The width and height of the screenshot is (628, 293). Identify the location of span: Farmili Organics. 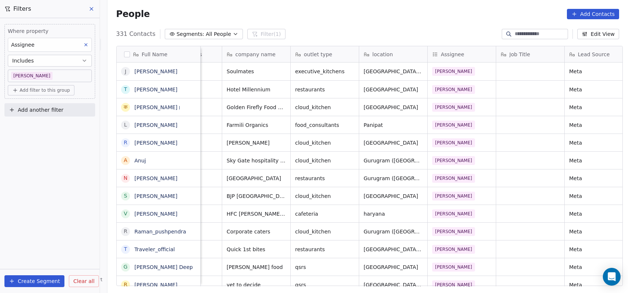
(256, 125).